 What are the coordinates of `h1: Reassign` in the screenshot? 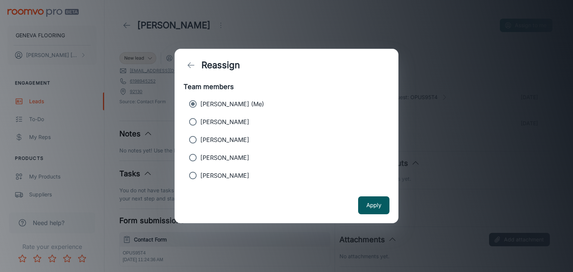 It's located at (220, 65).